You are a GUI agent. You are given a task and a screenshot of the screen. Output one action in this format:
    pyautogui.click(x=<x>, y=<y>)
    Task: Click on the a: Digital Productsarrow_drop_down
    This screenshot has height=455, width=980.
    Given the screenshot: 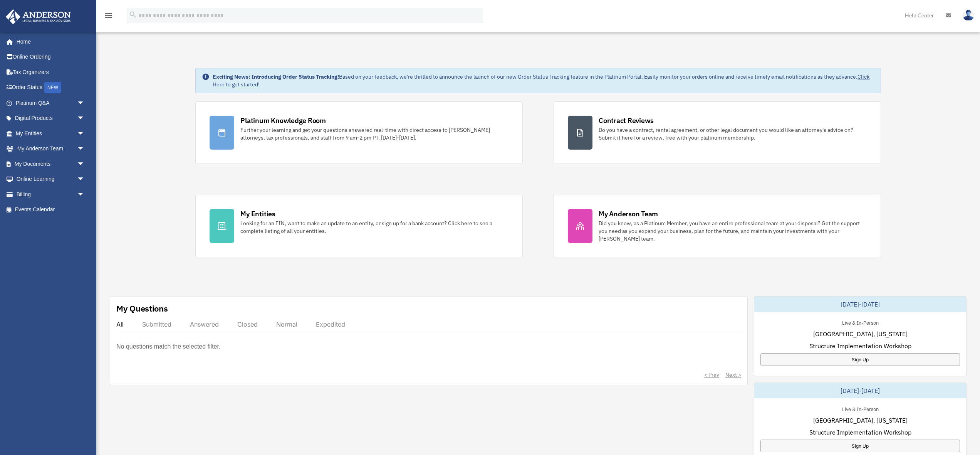 What is the action you would take?
    pyautogui.click(x=51, y=118)
    